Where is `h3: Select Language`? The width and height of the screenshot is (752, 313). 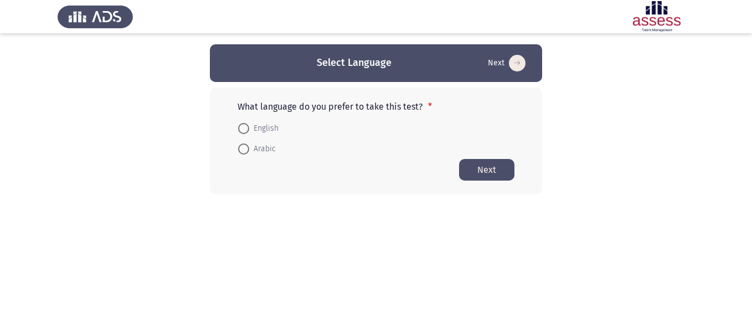 h3: Select Language is located at coordinates (354, 63).